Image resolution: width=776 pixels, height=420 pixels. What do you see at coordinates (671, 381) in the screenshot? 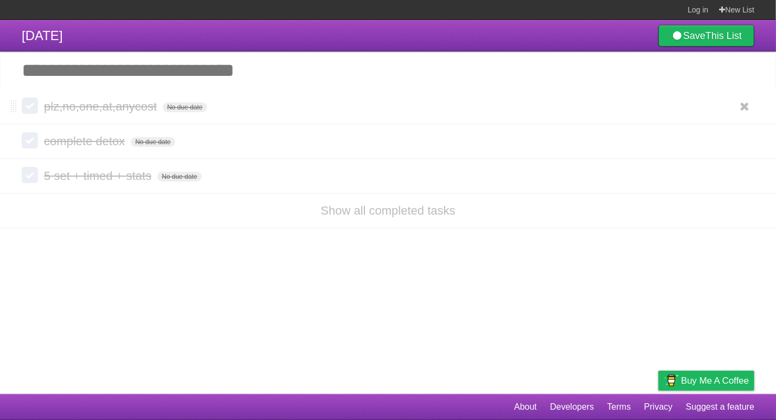
I see `img: Buy me a coffee` at bounding box center [671, 381].